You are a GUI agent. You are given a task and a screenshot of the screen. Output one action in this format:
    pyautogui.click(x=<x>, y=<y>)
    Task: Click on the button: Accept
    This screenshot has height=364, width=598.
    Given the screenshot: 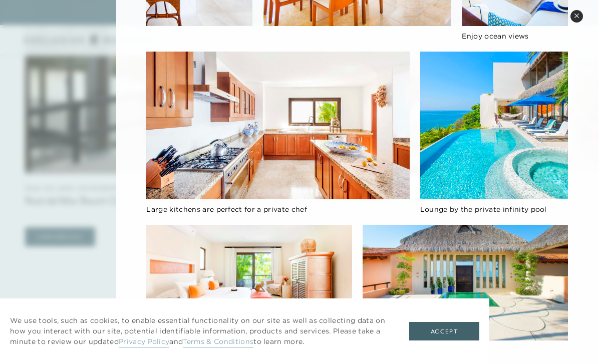 What is the action you would take?
    pyautogui.click(x=444, y=331)
    